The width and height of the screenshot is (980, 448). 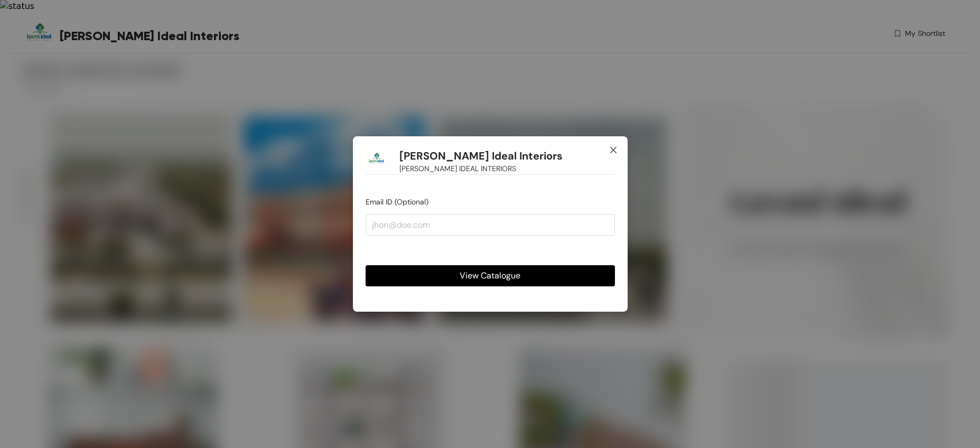 What do you see at coordinates (490, 276) in the screenshot?
I see `button: View Catalogue` at bounding box center [490, 276].